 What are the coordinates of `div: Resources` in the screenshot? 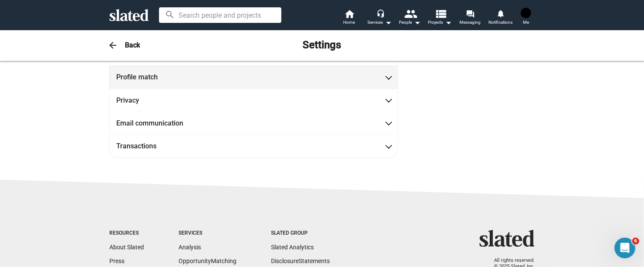 It's located at (126, 233).